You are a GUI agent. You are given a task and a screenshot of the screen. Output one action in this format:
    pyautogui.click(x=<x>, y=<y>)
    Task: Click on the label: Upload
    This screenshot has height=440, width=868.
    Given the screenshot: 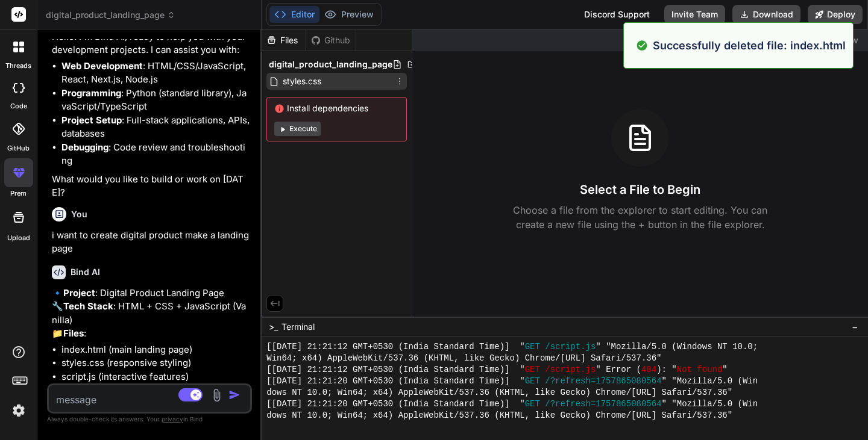 What is the action you would take?
    pyautogui.click(x=19, y=238)
    